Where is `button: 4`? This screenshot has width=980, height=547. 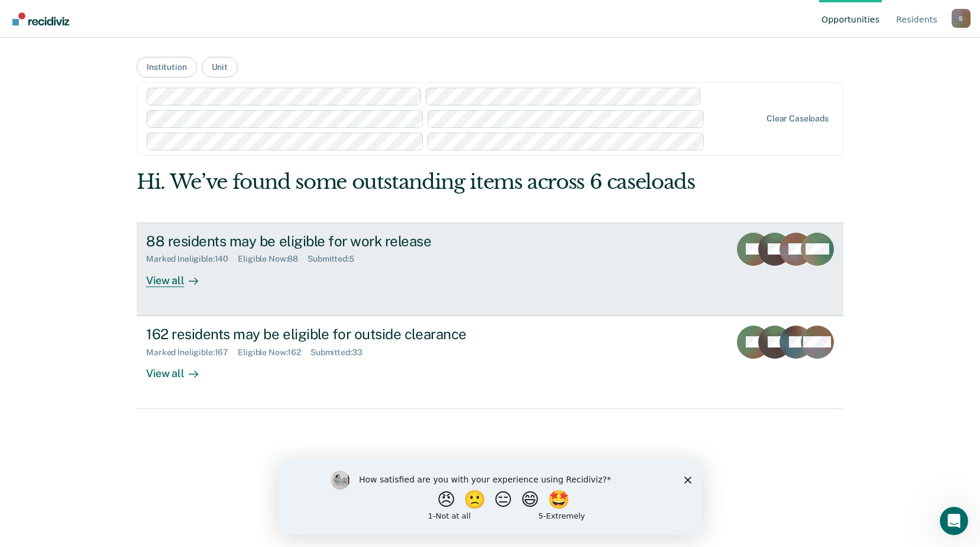
button: 4 is located at coordinates (253, 40).